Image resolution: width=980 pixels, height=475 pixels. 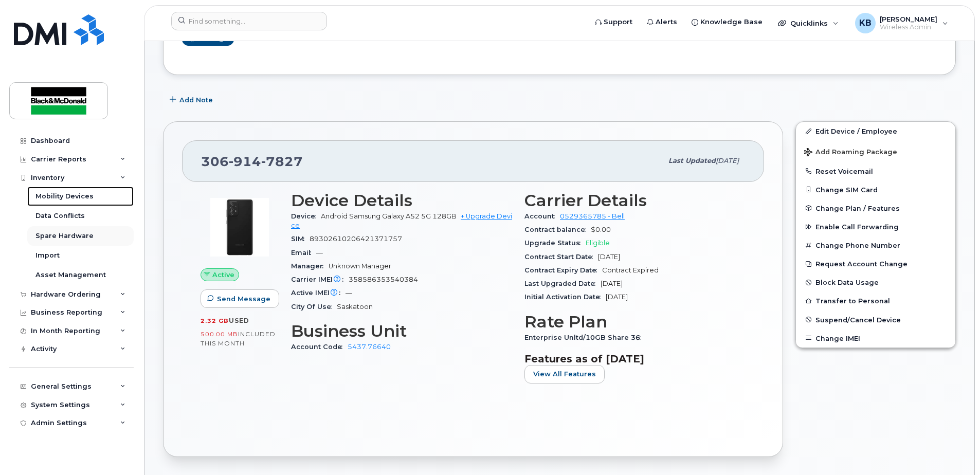 I want to click on span: $0.00, so click(x=600, y=229).